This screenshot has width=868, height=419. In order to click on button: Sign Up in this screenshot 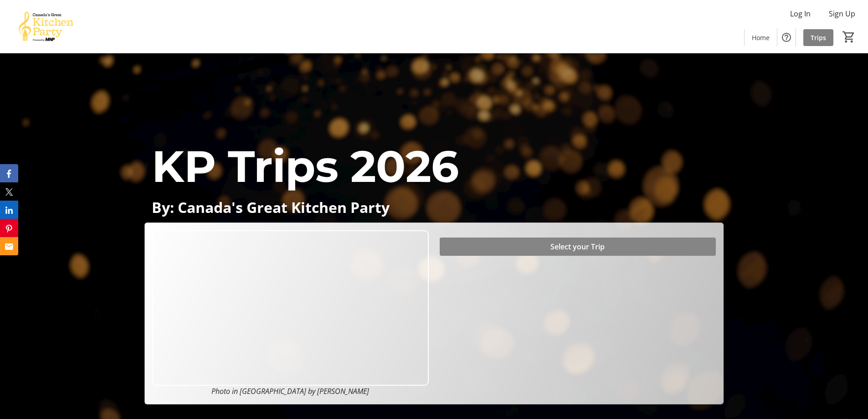, I will do `click(842, 14)`.